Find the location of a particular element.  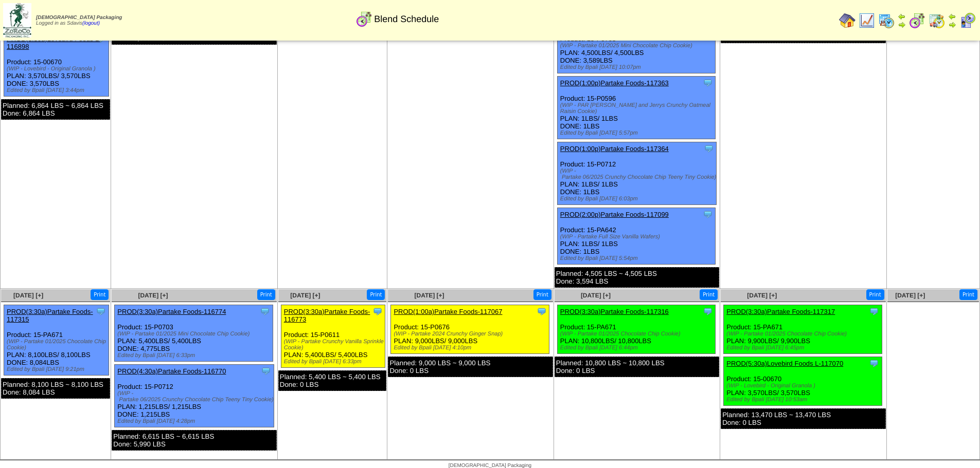

div: Planned: 8,100 LBS ~ 8,100 LBS Done: 8,084 LBS is located at coordinates (55, 388).